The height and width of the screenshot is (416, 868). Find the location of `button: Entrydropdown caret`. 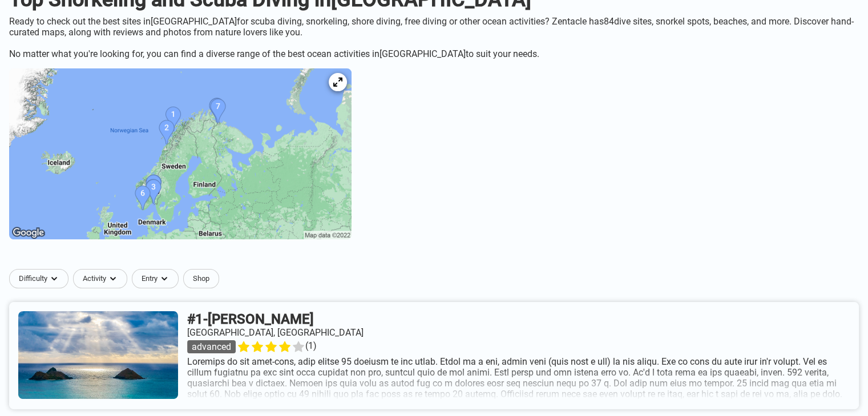

button: Entrydropdown caret is located at coordinates (158, 279).